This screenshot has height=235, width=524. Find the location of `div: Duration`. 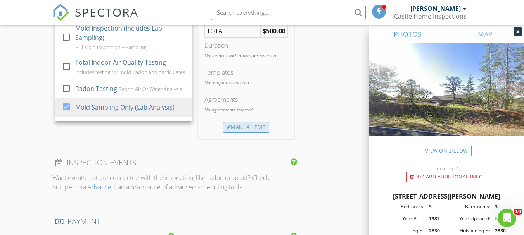

div: Duration is located at coordinates (246, 45).